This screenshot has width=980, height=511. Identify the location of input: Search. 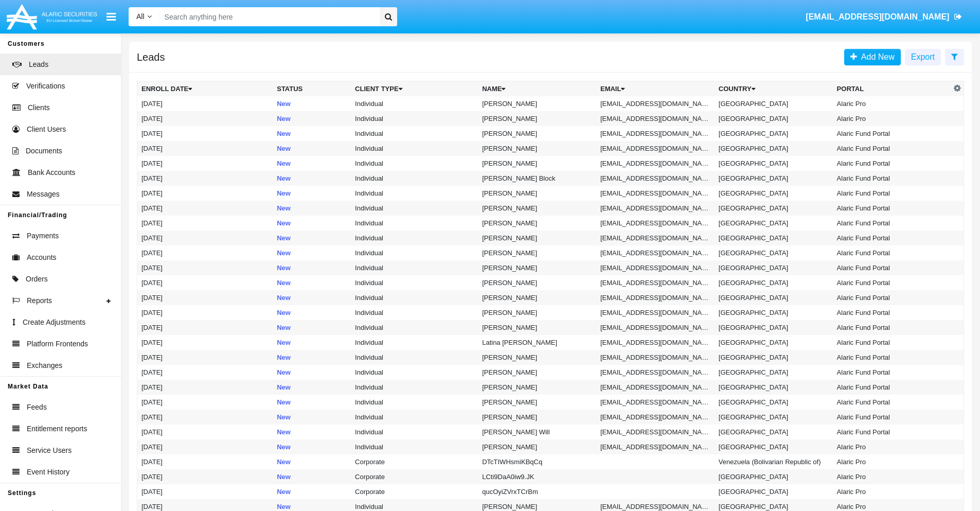
(267, 17).